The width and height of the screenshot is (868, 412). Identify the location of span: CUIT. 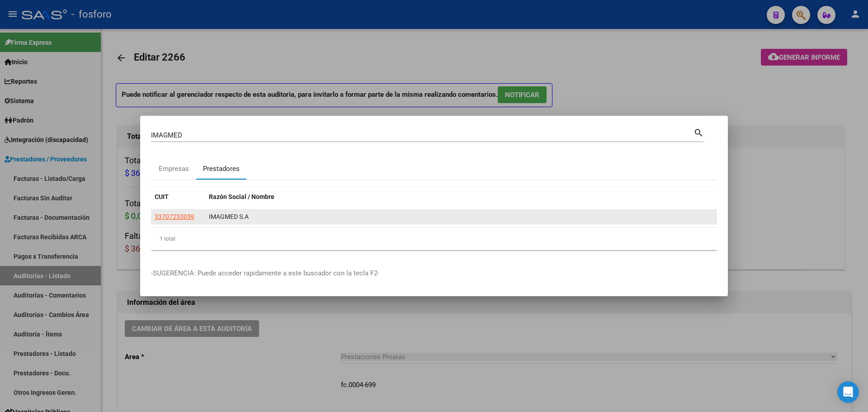
(162, 197).